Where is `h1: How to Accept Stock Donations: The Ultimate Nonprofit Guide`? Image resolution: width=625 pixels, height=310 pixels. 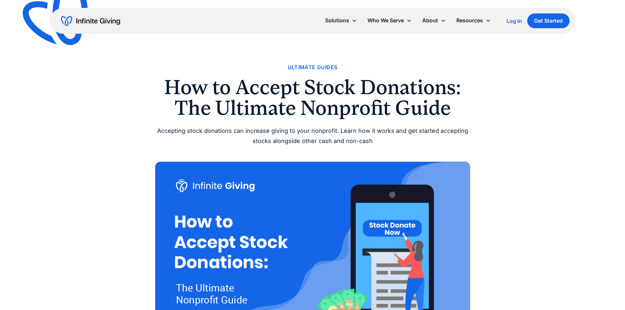 h1: How to Accept Stock Donations: The Ultimate Nonprofit Guide is located at coordinates (313, 97).